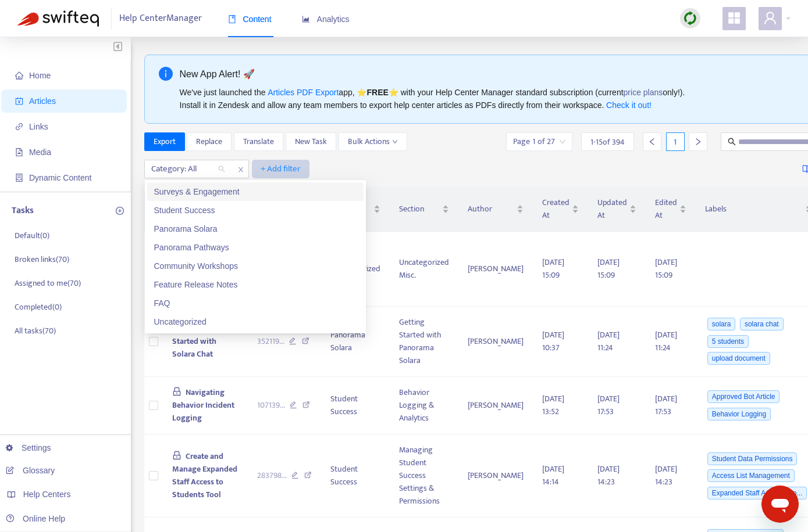  Describe the element at coordinates (256, 303) in the screenshot. I see `div: FAQ` at that location.